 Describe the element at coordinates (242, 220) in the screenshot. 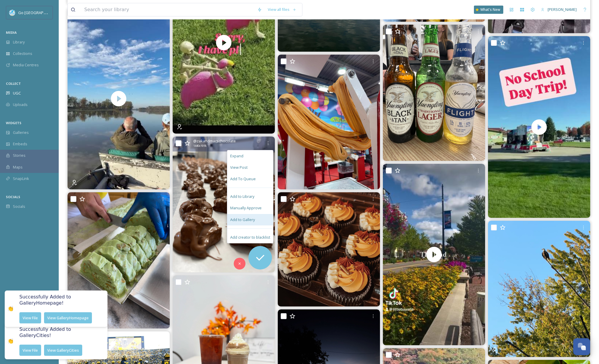

I see `span: Add to Gallery` at that location.